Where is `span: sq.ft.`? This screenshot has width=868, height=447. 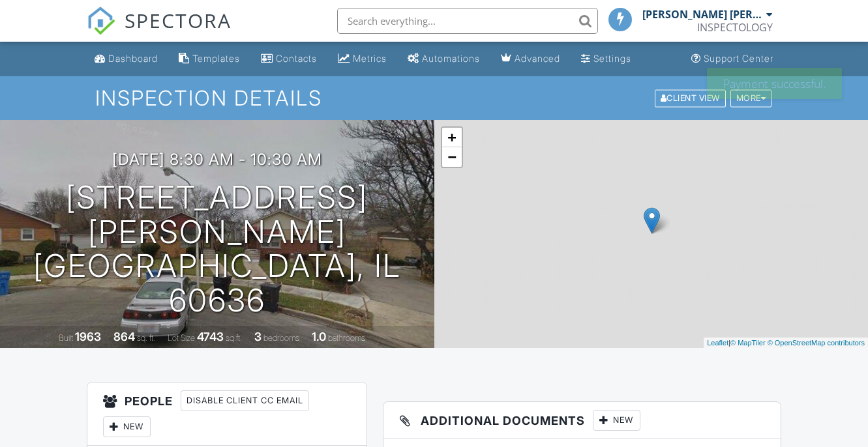
span: sq.ft. is located at coordinates (233, 338).